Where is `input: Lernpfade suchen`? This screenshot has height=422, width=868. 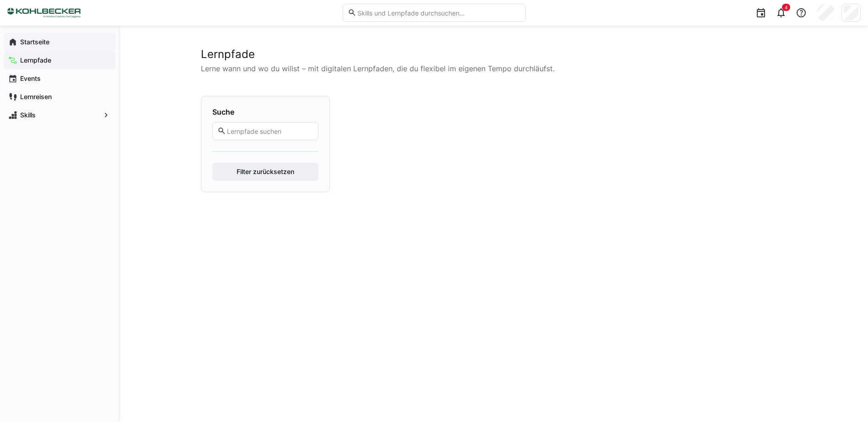
input: Lernpfade suchen is located at coordinates (270, 131).